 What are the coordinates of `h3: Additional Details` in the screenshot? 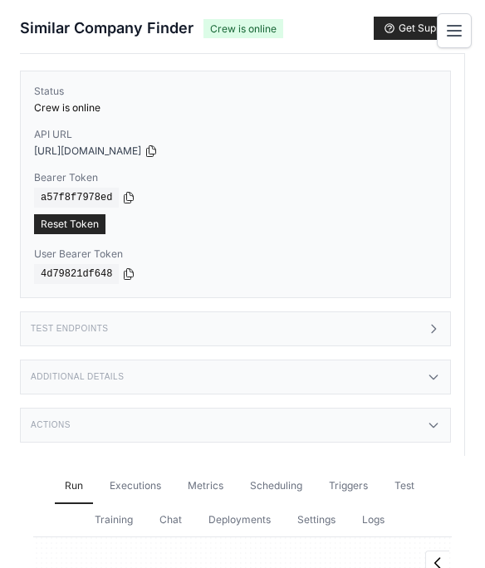 It's located at (77, 377).